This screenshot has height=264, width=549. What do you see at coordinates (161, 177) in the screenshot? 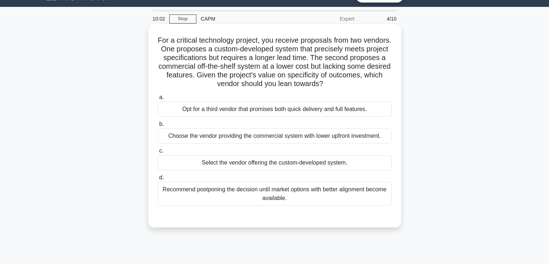
I see `span: d.` at bounding box center [161, 177].